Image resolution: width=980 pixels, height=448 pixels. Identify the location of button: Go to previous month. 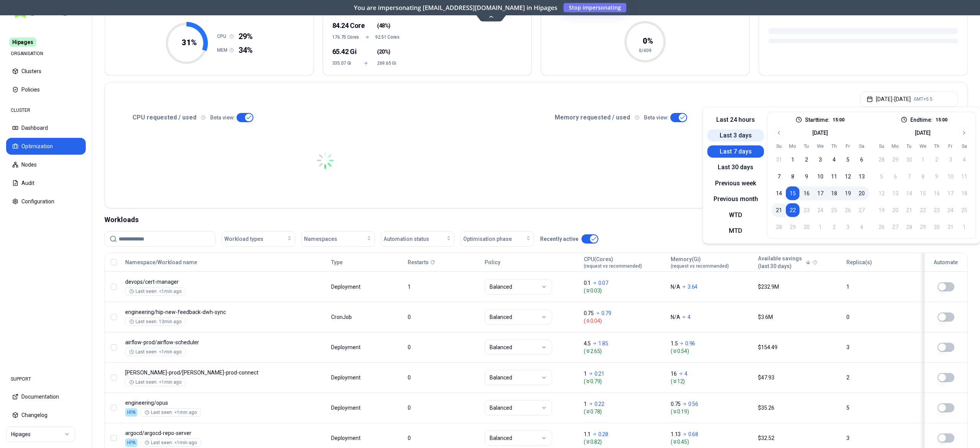
(779, 133).